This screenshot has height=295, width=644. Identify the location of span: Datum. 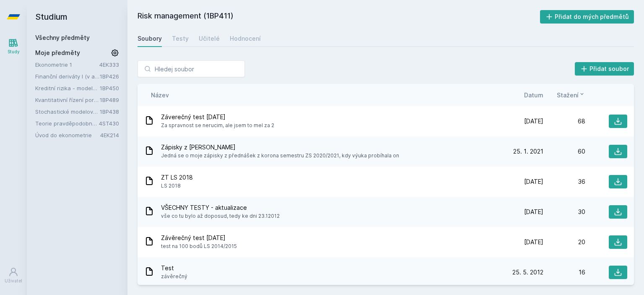
(534, 95).